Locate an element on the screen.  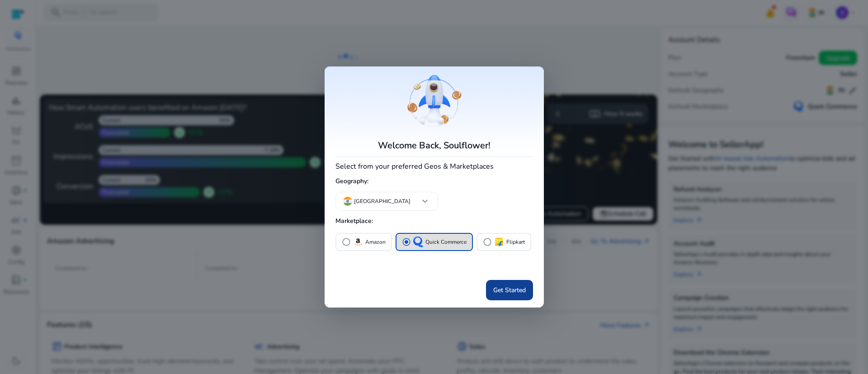
span: Get Started is located at coordinates (509, 290).